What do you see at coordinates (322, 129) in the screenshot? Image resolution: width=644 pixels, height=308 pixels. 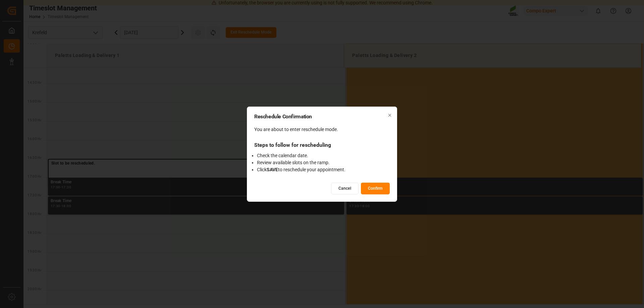 I see `div: You are about to enter reschedule mode.` at bounding box center [322, 129].